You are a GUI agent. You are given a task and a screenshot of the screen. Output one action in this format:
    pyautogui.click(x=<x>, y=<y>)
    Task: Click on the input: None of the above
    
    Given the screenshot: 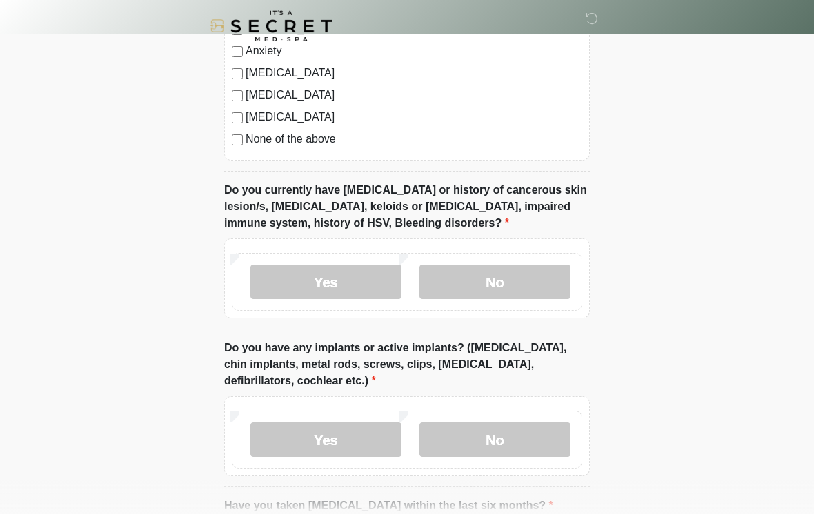 What is the action you would take?
    pyautogui.click(x=237, y=140)
    